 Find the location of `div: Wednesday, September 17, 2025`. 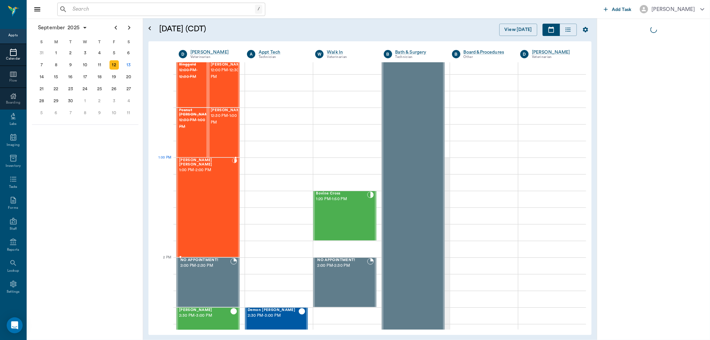

div: Wednesday, September 17, 2025 is located at coordinates (85, 77).